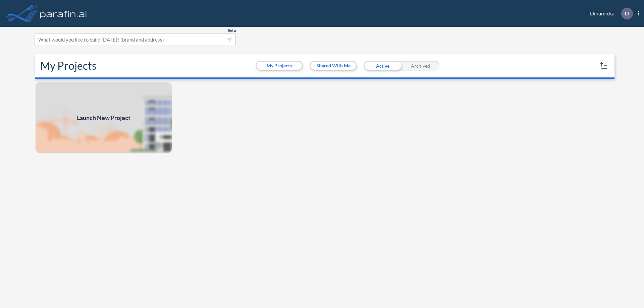 The width and height of the screenshot is (644, 308). Describe the element at coordinates (333, 66) in the screenshot. I see `button: Shared With Me` at that location.